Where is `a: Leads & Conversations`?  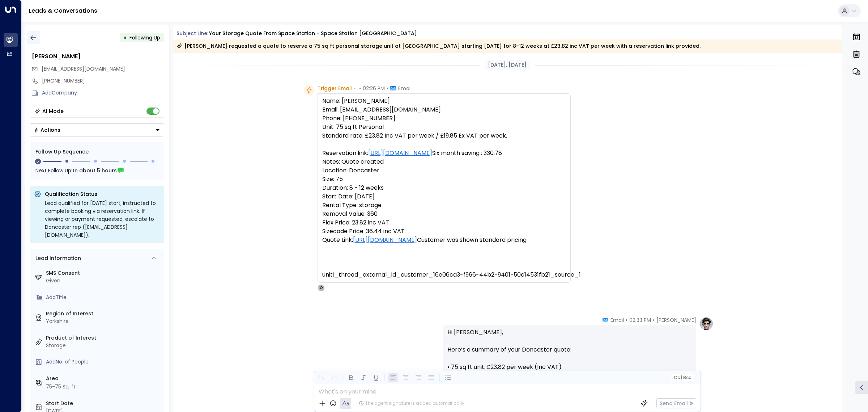
a: Leads & Conversations is located at coordinates (63, 10).